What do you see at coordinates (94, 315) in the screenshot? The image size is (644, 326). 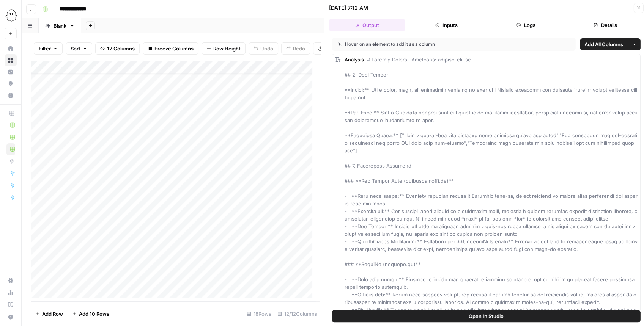 I see `span: Add 10 Rows` at bounding box center [94, 315].